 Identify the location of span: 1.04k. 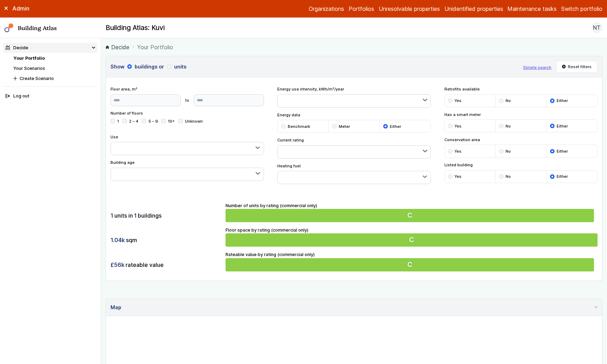
(117, 240).